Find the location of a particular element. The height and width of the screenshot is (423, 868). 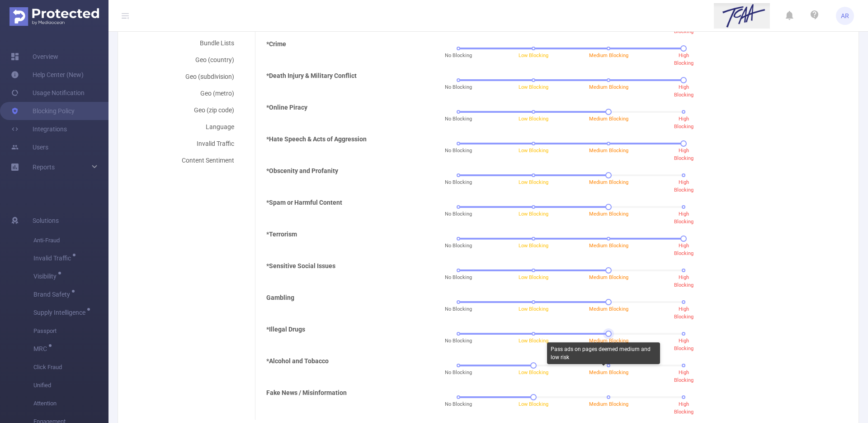

b: *Obscenity and Profanity is located at coordinates (302, 170).